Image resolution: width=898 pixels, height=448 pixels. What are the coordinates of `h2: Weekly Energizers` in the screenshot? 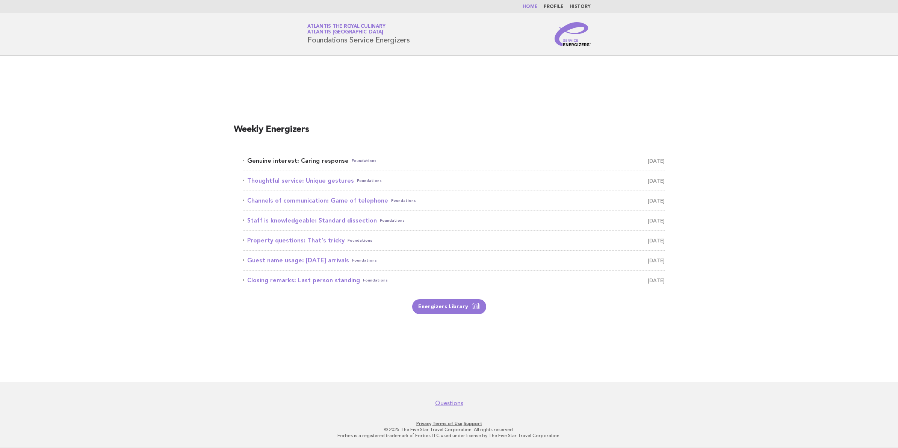 It's located at (449, 133).